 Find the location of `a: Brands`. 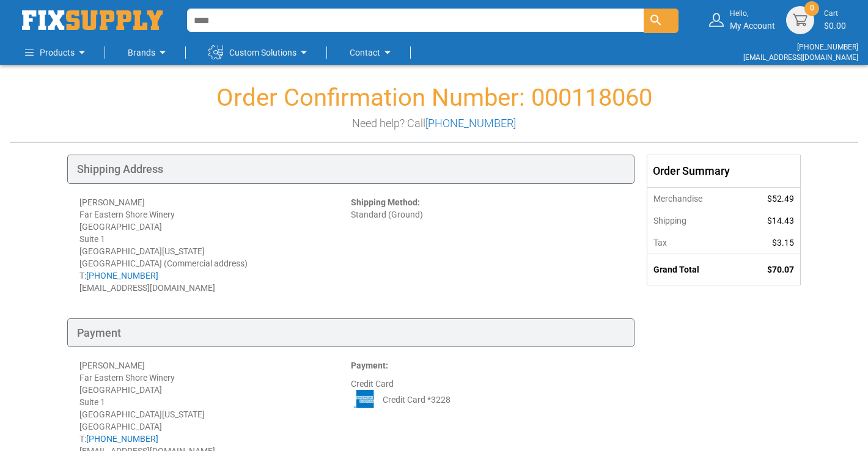

a: Brands is located at coordinates (148, 53).